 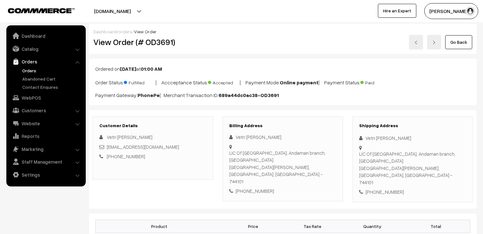 I want to click on span: Fulfilled, so click(x=140, y=82).